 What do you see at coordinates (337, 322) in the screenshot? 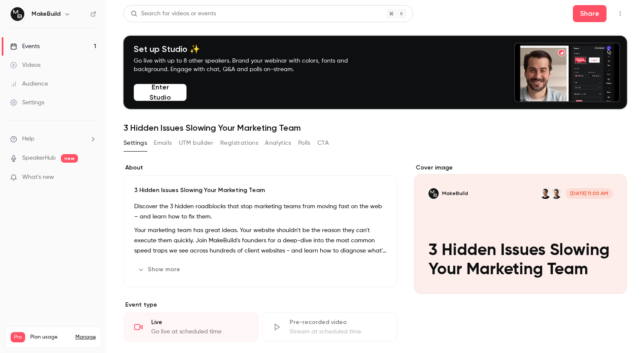
I see `div: Pre-recorded video` at bounding box center [337, 322].